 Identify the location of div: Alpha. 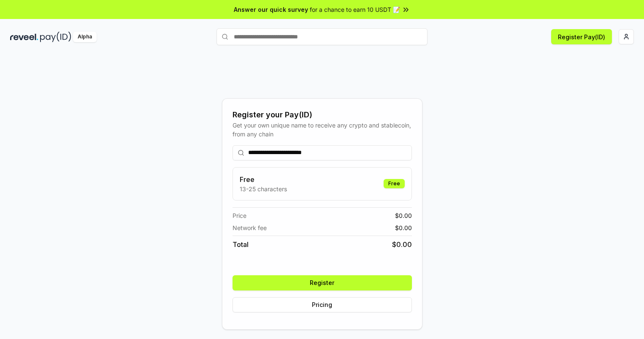
(85, 37).